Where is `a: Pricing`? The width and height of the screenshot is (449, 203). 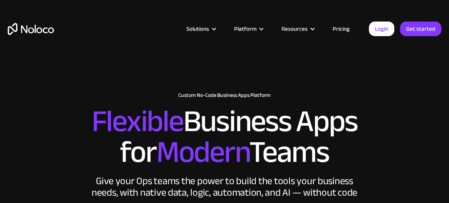
a: Pricing is located at coordinates (341, 29).